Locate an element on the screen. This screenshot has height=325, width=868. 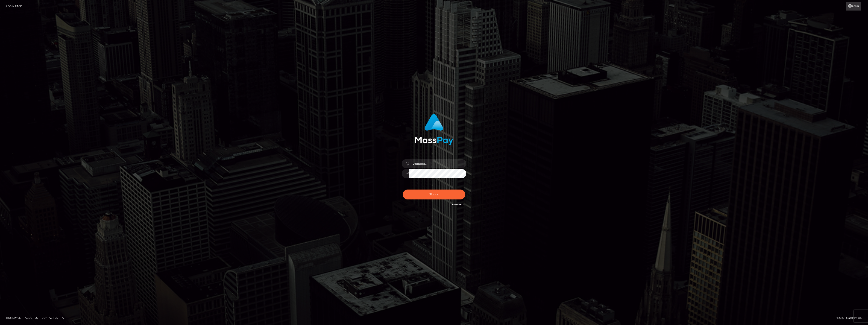
a: Login Page is located at coordinates (14, 6).